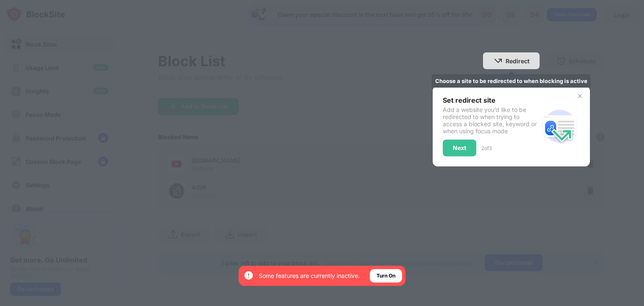  I want to click on div: Some features are currently inactive., so click(309, 276).